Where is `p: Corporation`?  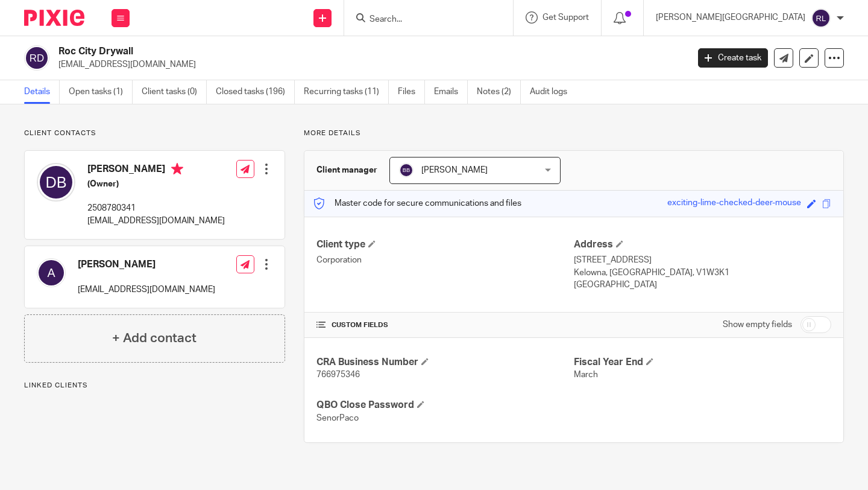
p: Corporation is located at coordinates (445, 260).